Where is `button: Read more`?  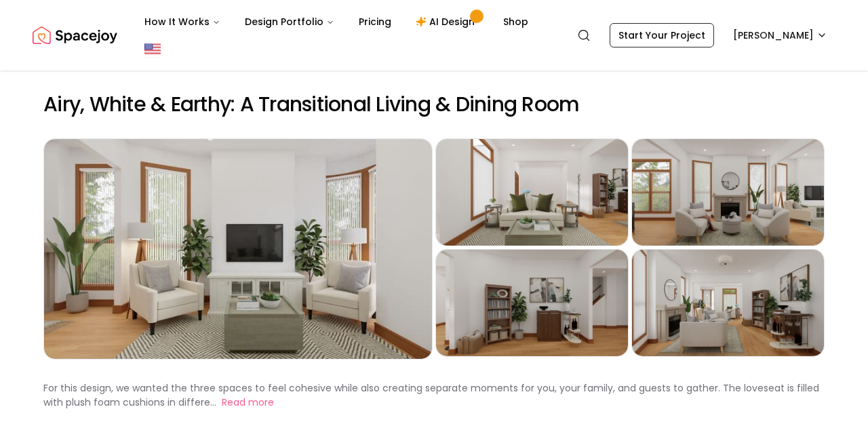 button: Read more is located at coordinates (247, 403).